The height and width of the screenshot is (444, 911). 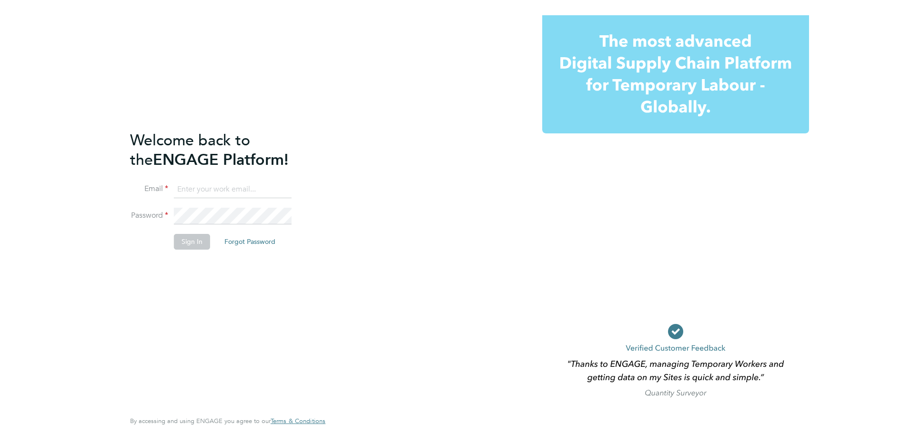 I want to click on span: Welcome back to the, so click(x=190, y=150).